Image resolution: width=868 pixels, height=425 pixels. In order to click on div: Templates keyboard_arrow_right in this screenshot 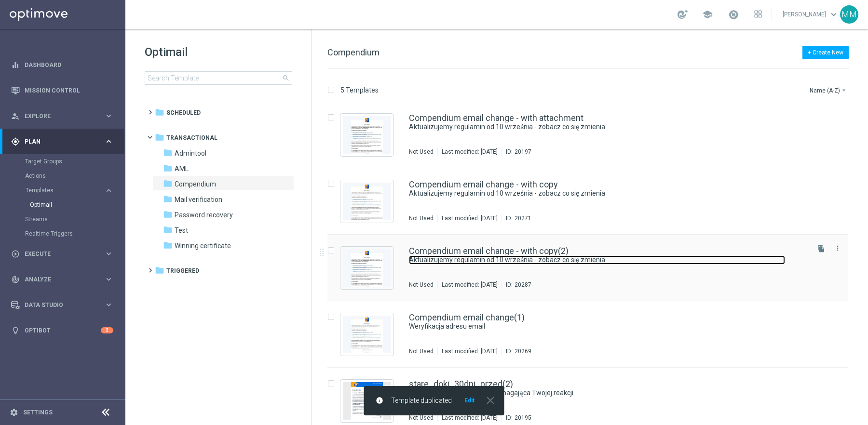, I will do `click(70, 191)`.